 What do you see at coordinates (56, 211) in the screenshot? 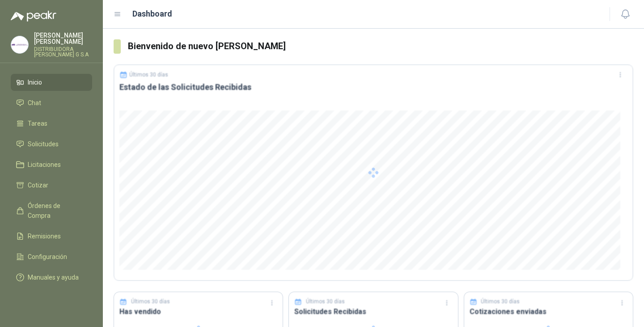
I see `span: Órdenes de Compra` at bounding box center [56, 211].